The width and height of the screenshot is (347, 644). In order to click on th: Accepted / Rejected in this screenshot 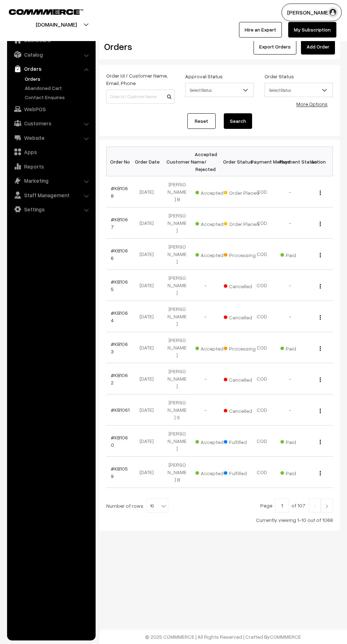, I will do `click(205, 162)`.